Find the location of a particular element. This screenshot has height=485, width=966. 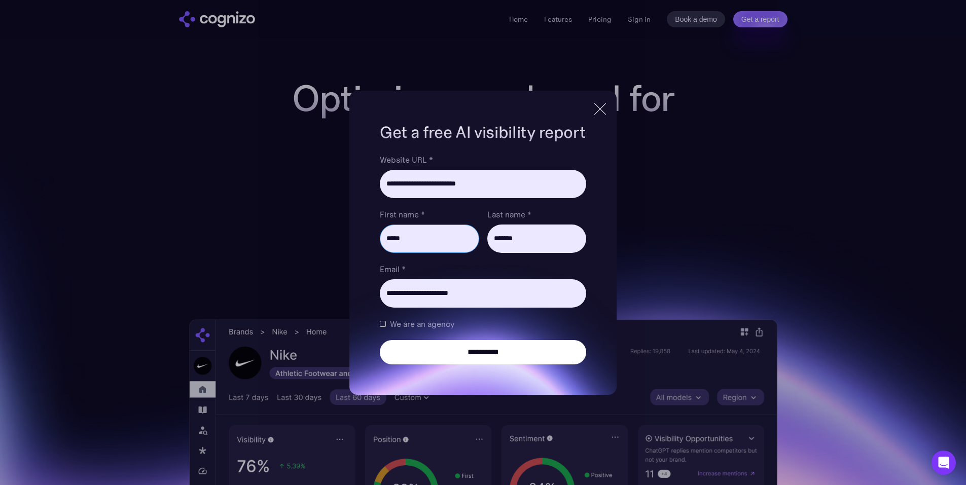

span: We are an agency is located at coordinates (422, 324).